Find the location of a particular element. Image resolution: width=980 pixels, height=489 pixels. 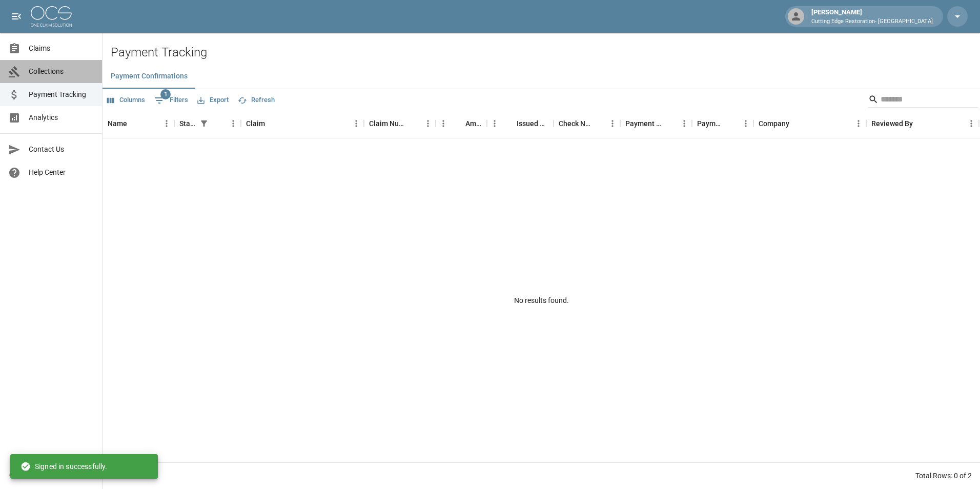

div: Search is located at coordinates (923, 100).